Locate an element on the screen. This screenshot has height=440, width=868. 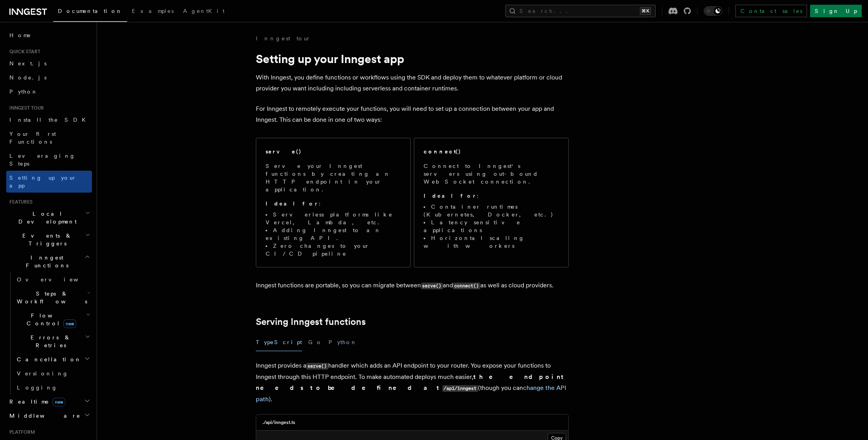
button: Steps & Workflows is located at coordinates (53, 297).